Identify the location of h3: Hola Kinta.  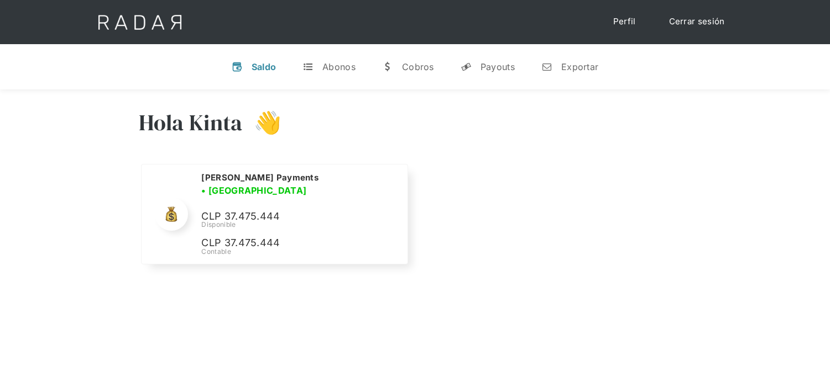
(191, 123).